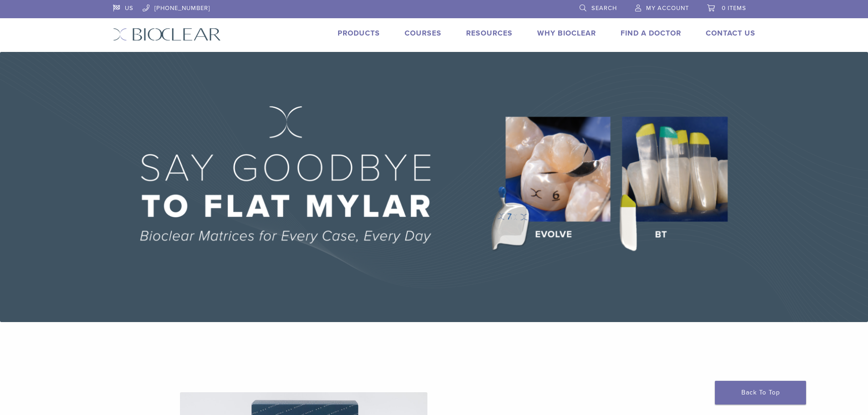 The width and height of the screenshot is (868, 415). Describe the element at coordinates (604, 8) in the screenshot. I see `span: Search` at that location.